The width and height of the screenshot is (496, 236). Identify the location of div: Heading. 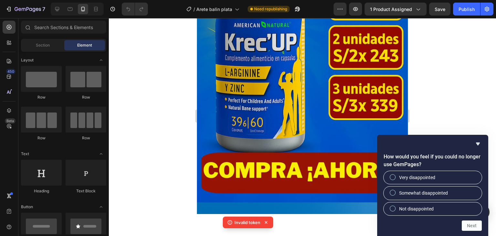
(41, 191).